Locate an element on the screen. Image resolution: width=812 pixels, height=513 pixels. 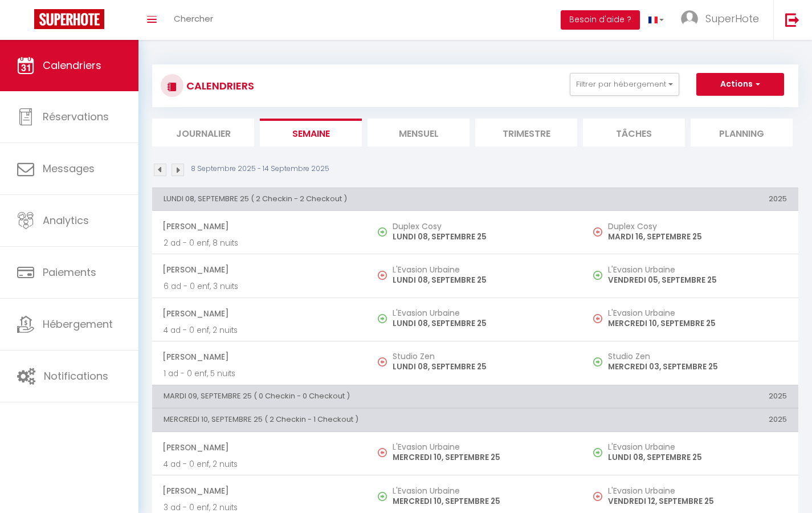
span: SuperHote is located at coordinates (732, 18).